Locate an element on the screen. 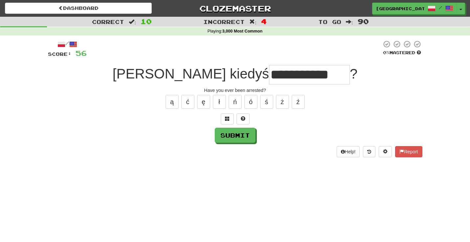 The width and height of the screenshot is (470, 242). span: 10 is located at coordinates (146, 21).